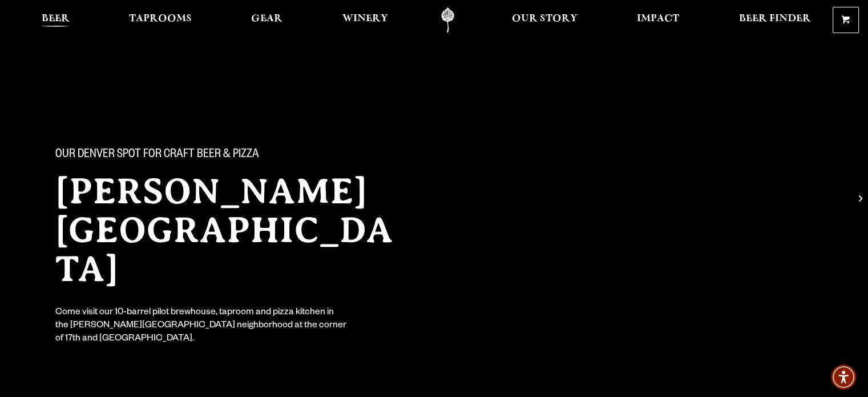 The image size is (868, 397). Describe the element at coordinates (658, 18) in the screenshot. I see `span: Impact` at that location.